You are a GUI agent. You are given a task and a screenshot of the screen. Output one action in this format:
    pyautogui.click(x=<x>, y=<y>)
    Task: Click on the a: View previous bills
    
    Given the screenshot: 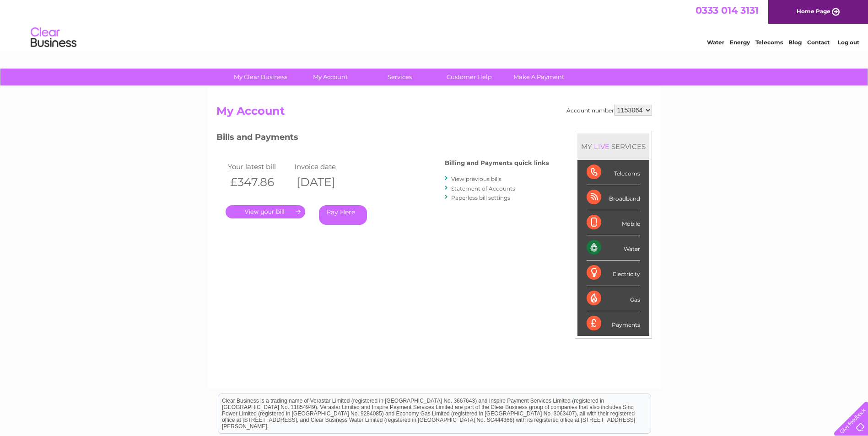 What is the action you would take?
    pyautogui.click(x=476, y=179)
    